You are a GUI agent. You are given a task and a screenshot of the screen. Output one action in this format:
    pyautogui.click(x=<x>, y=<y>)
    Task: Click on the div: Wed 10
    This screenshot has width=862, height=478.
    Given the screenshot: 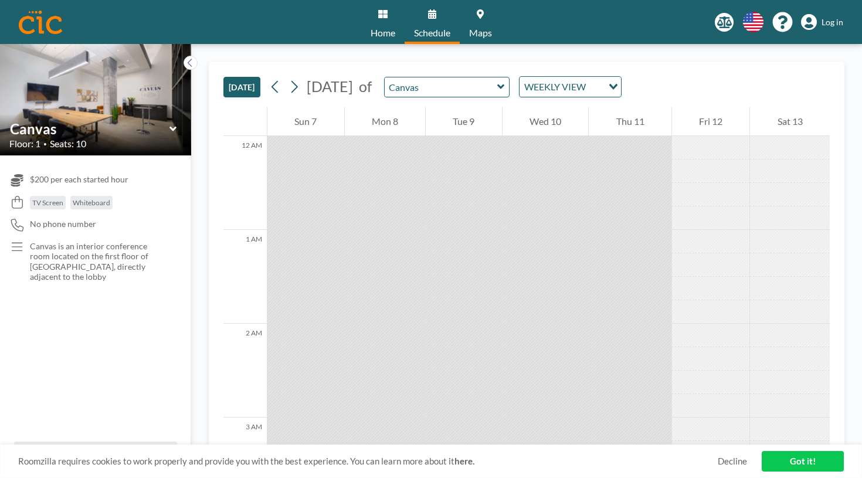 What is the action you would take?
    pyautogui.click(x=545, y=121)
    